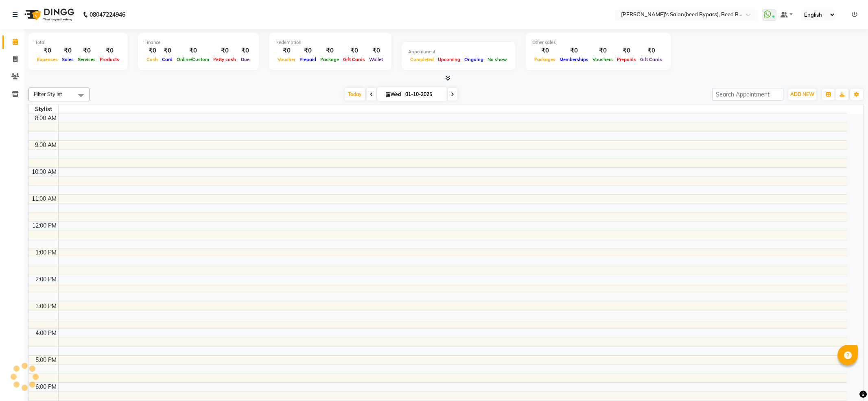  I want to click on div: 11:00 AM, so click(44, 199).